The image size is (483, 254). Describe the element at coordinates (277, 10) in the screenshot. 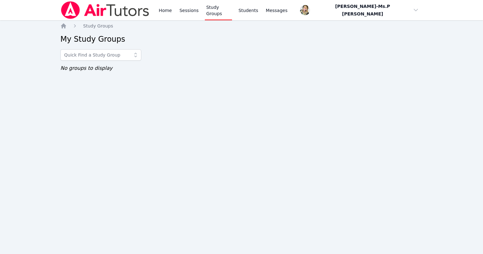

I see `span: Messages` at that location.